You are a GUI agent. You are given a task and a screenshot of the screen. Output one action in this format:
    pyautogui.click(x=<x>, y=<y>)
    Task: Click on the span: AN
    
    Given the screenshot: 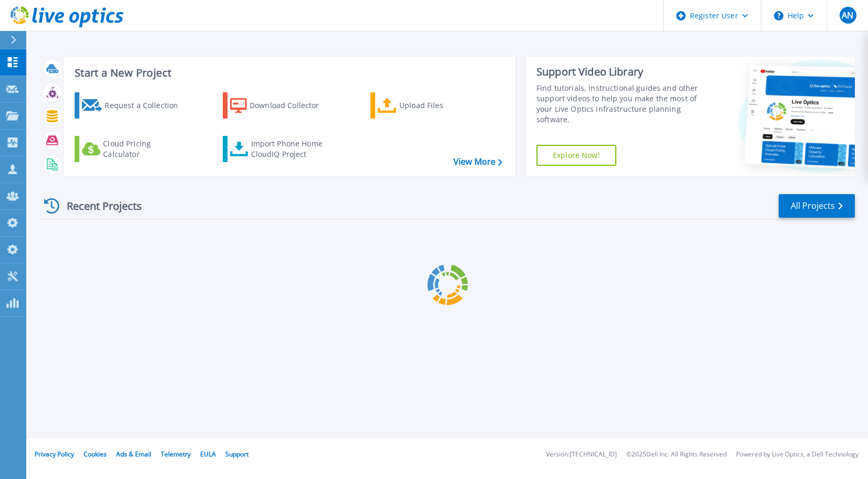 What is the action you would take?
    pyautogui.click(x=847, y=15)
    